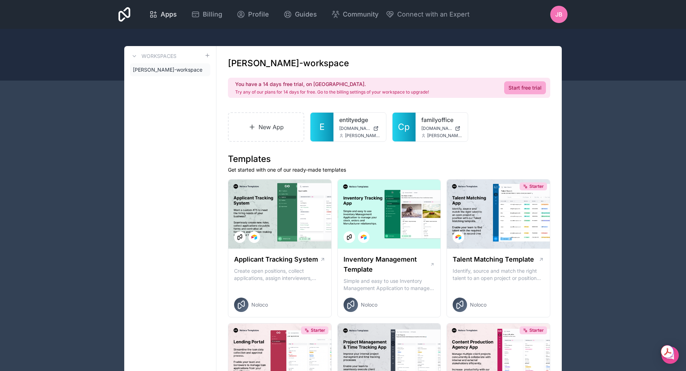  What do you see at coordinates (306, 14) in the screenshot?
I see `span: Guides` at bounding box center [306, 14].